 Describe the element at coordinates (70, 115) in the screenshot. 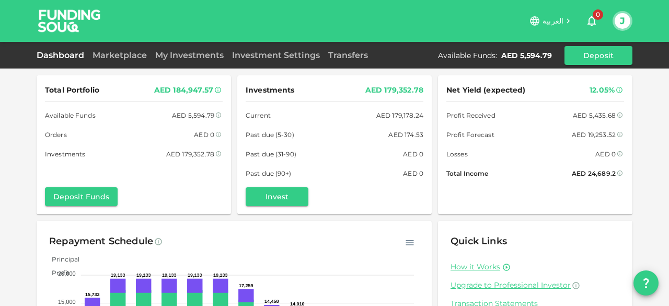

I see `span: Available Funds` at that location.